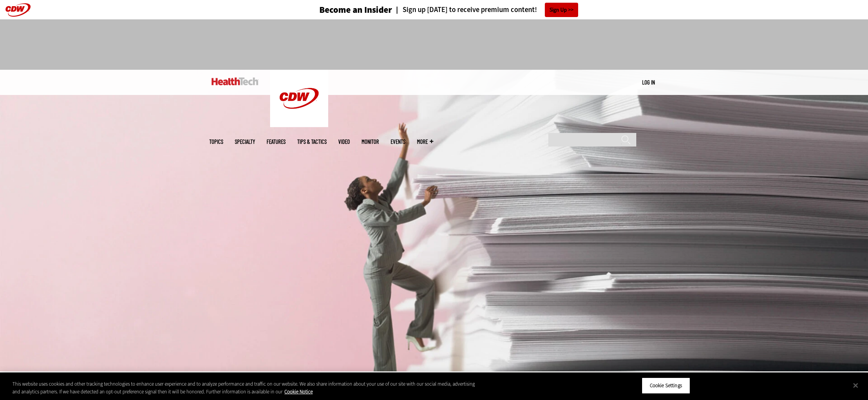 The image size is (868, 400). Describe the element at coordinates (299, 391) in the screenshot. I see `a: More information about your privacy` at that location.